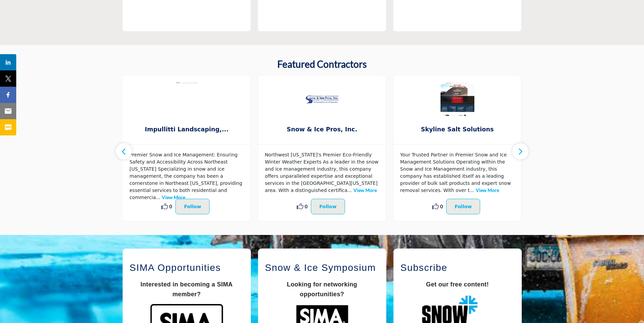  What do you see at coordinates (457, 129) in the screenshot?
I see `b: Skyline Salt Solutions` at bounding box center [457, 129].